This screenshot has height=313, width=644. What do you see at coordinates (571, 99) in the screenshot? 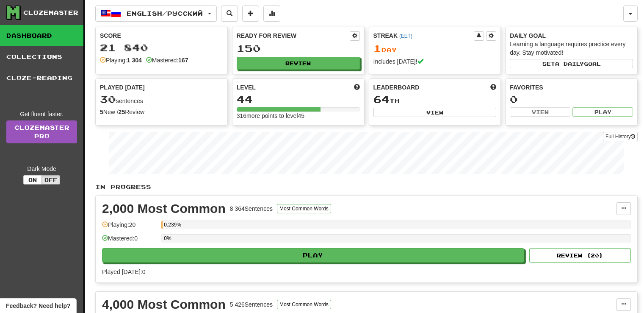
I see `div: 0` at bounding box center [571, 99].